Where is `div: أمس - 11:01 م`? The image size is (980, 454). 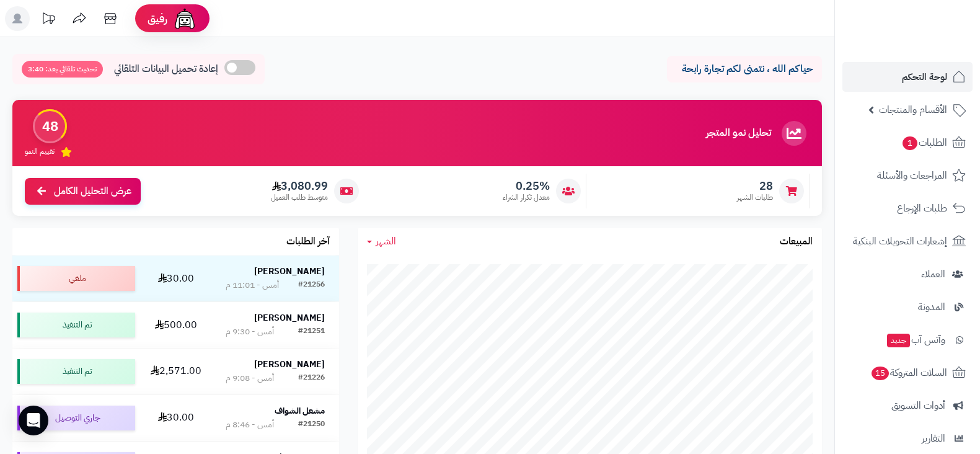
div: أمس - 11:01 م is located at coordinates (253, 285).